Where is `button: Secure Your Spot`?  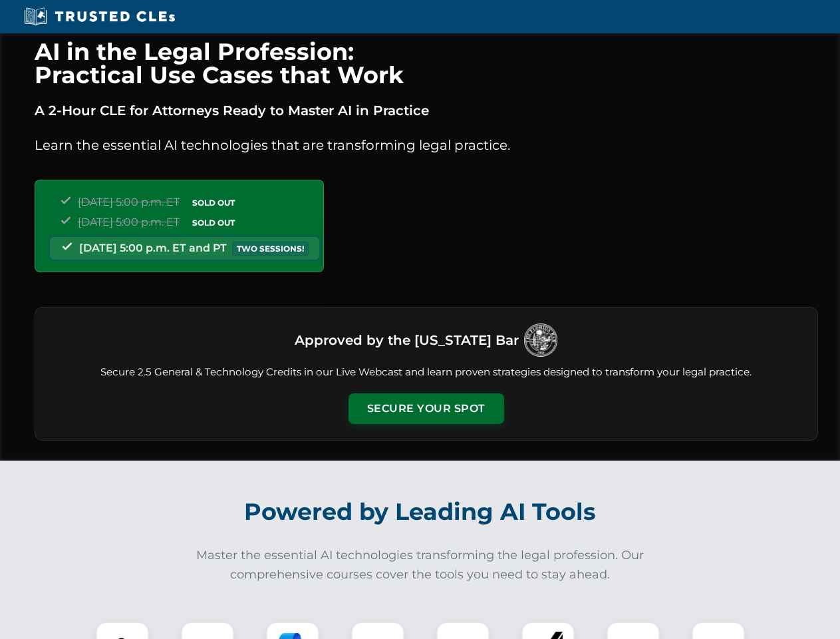
button: Secure Your Spot is located at coordinates (426, 409).